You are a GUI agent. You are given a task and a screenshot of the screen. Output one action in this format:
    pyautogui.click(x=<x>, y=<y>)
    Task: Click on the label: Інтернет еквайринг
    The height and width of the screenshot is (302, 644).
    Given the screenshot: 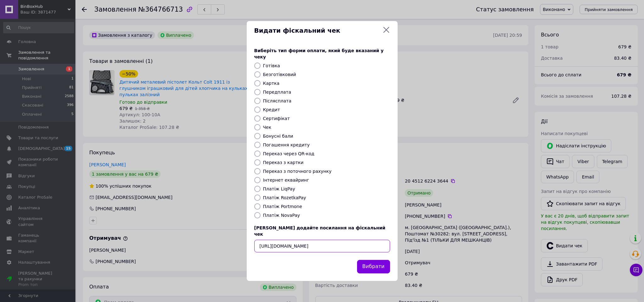 What is the action you would take?
    pyautogui.click(x=286, y=180)
    